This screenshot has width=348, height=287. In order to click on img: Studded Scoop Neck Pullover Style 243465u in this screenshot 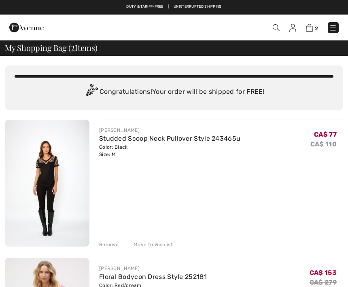, I will do `click(47, 183)`.